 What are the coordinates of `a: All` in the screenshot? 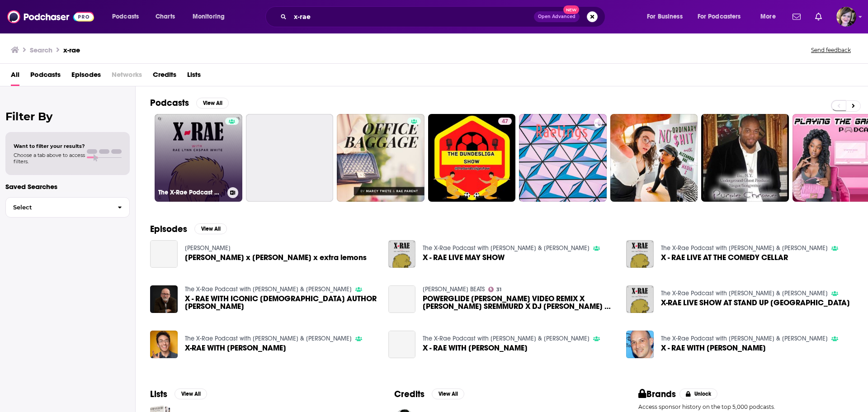 It's located at (15, 77).